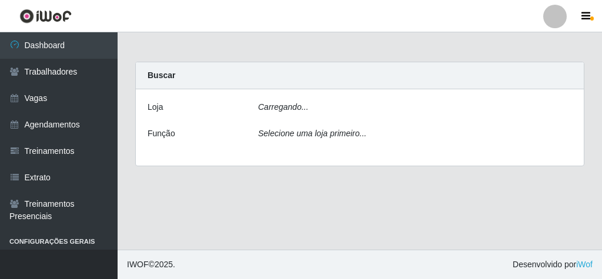 Image resolution: width=602 pixels, height=279 pixels. Describe the element at coordinates (553, 265) in the screenshot. I see `span: Desenvolvido por` at that location.